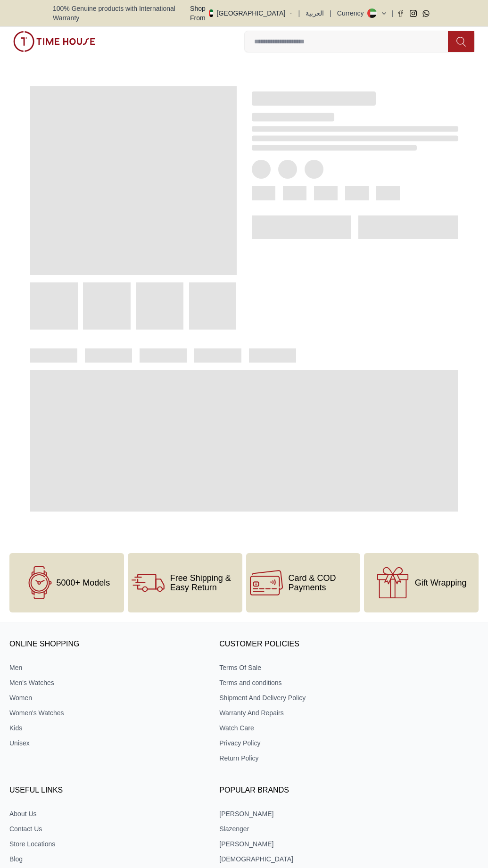 The width and height of the screenshot is (488, 868). I want to click on a: Store Locations, so click(103, 844).